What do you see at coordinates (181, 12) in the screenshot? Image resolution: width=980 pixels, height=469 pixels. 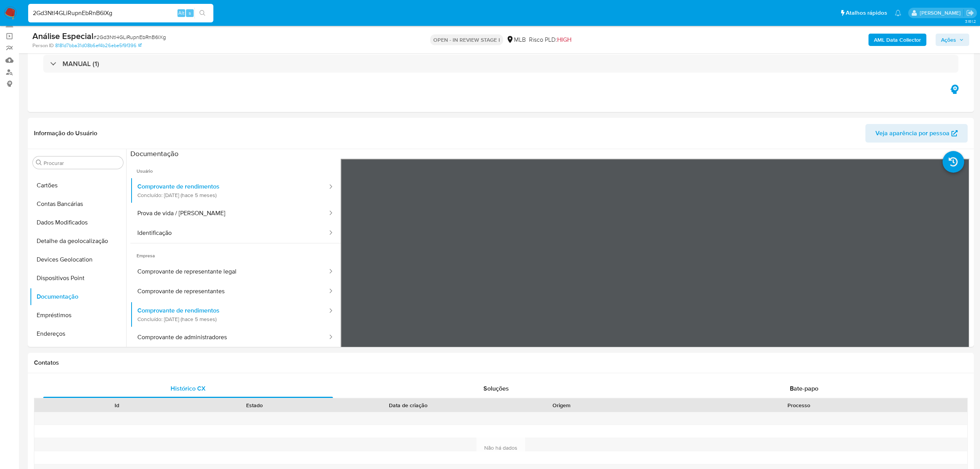 I see `span: Alt` at bounding box center [181, 12].